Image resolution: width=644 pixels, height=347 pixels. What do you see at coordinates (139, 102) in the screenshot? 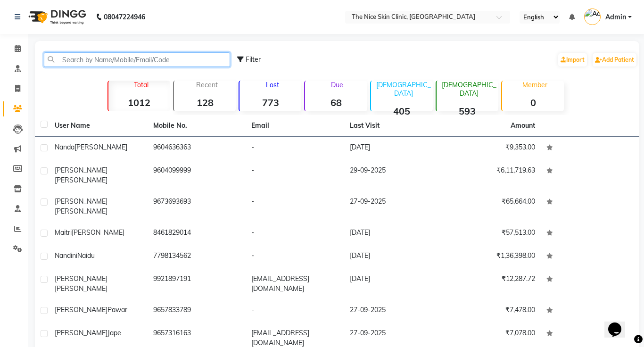
I see `strong: 1012` at bounding box center [139, 102].